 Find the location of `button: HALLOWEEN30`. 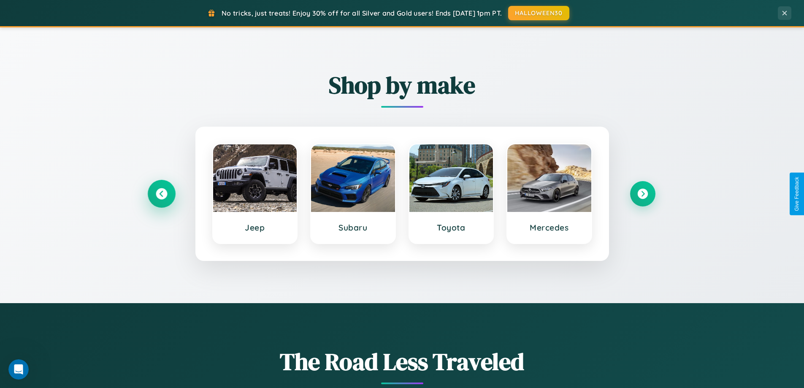

button: HALLOWEEN30 is located at coordinates (539, 13).